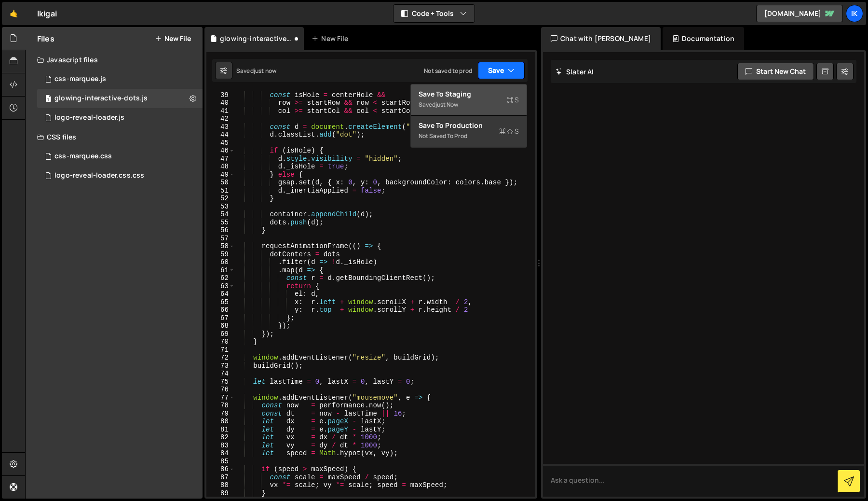  I want to click on div: 85, so click(220, 461).